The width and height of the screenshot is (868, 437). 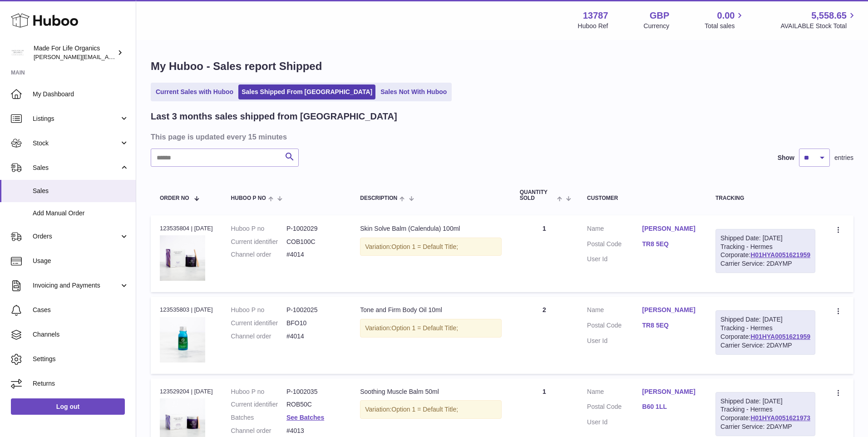 What do you see at coordinates (430, 310) in the screenshot?
I see `div: Tone and Firm Body Oil 10ml` at bounding box center [430, 310].